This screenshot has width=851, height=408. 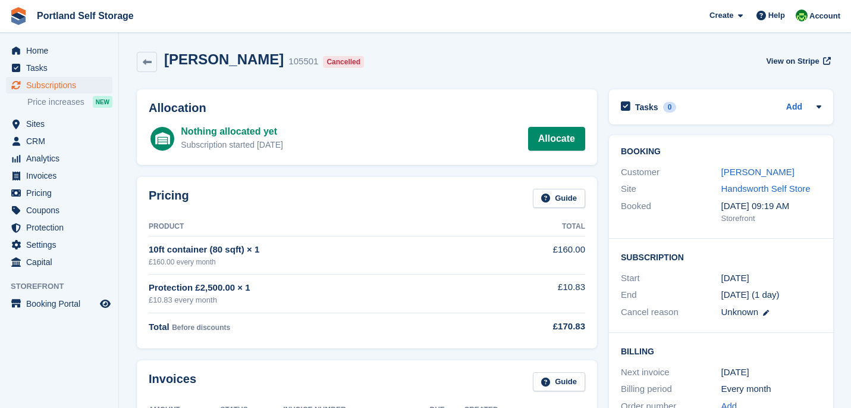 I want to click on span: Home, so click(x=62, y=51).